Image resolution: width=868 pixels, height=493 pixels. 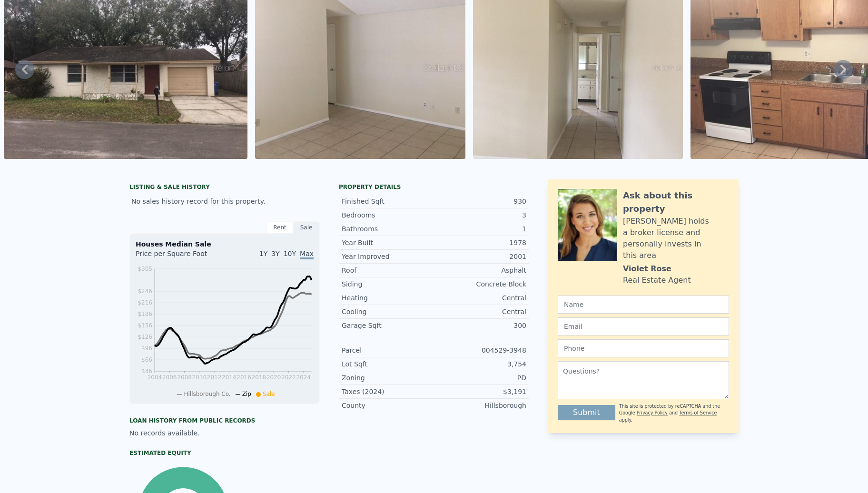 What do you see at coordinates (263, 254) in the screenshot?
I see `span: 1Y` at bounding box center [263, 254].